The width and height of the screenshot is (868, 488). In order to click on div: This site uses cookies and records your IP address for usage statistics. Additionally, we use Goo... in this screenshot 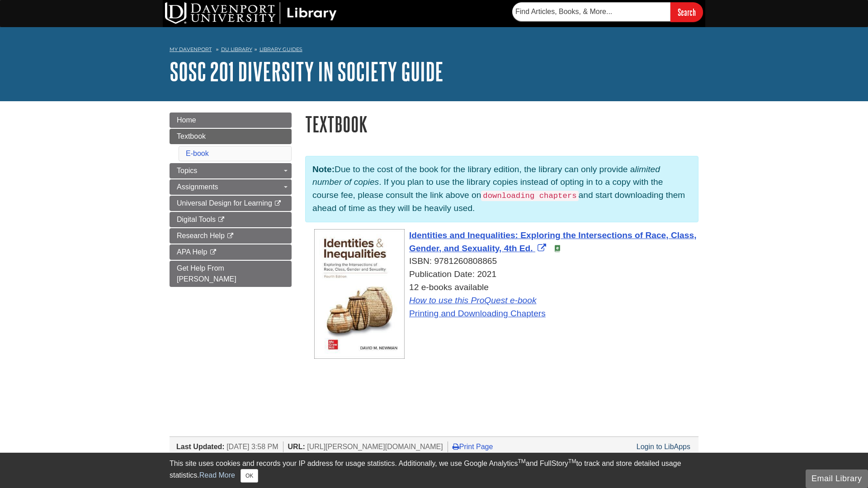, I will do `click(434, 470)`.